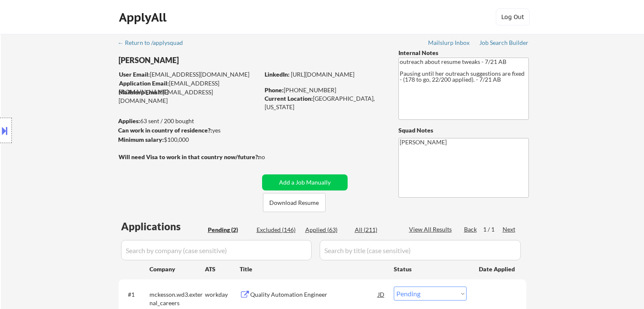 This screenshot has width=644, height=309. I want to click on div: yes, so click(187, 131).